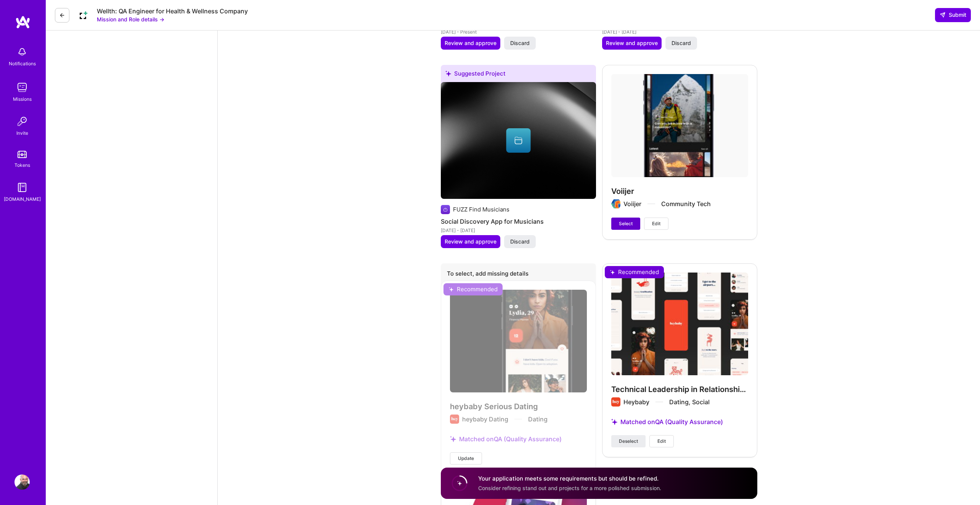  Describe the element at coordinates (466, 458) in the screenshot. I see `span: Update` at that location.